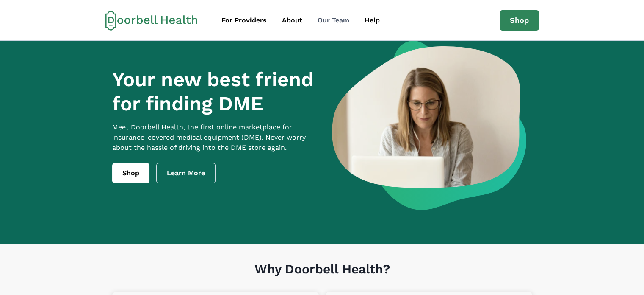  Describe the element at coordinates (215, 91) in the screenshot. I see `h1: Your new best friend for finding DME` at that location.